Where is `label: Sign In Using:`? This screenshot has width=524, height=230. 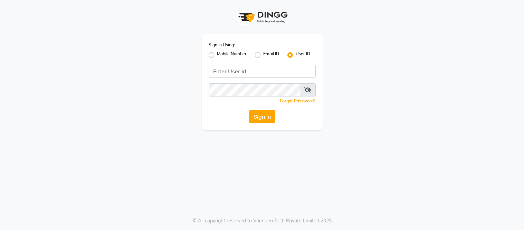 label: Sign In Using: is located at coordinates (222, 45).